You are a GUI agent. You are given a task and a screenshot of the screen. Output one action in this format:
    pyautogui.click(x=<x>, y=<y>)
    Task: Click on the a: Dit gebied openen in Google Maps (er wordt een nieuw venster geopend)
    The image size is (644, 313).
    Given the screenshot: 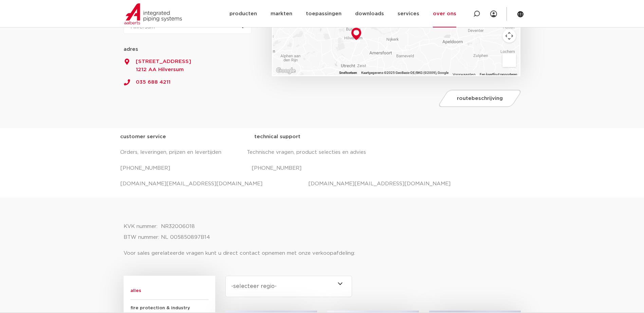 What is the action you would take?
    pyautogui.click(x=286, y=71)
    